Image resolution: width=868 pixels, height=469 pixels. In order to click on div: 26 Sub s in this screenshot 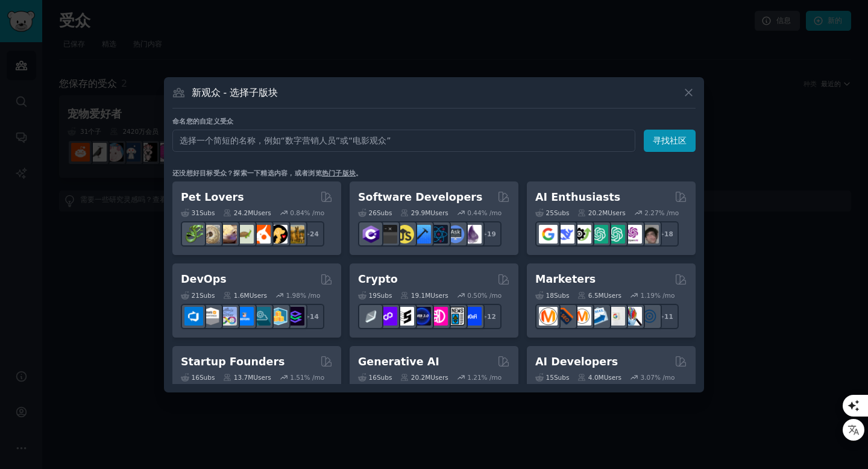, I will do `click(375, 213)`.